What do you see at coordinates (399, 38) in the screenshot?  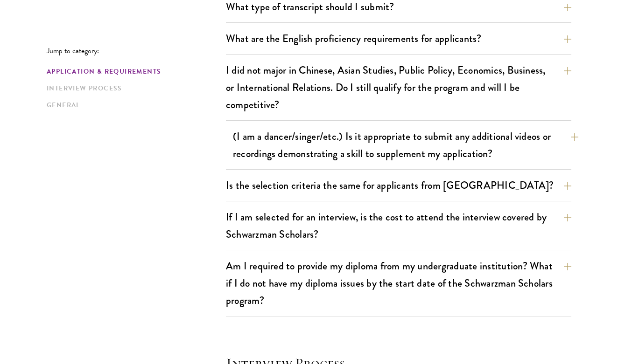 I see `button: What are the English proficiency requirements for applicants?` at bounding box center [399, 38].